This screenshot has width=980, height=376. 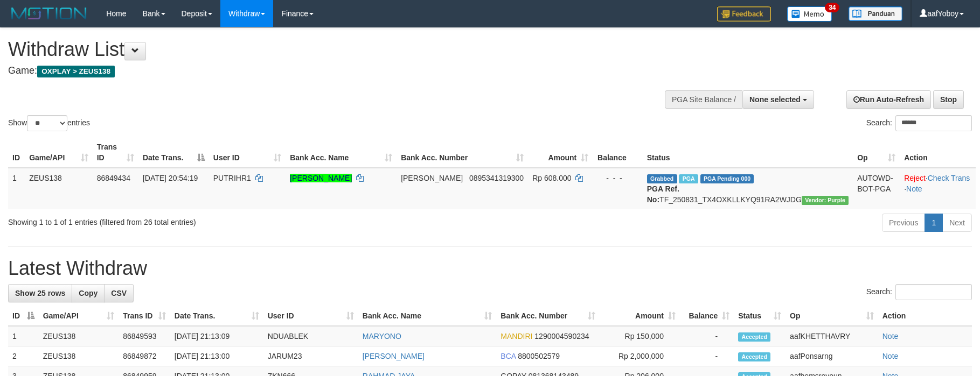 I want to click on span: Vendor URL: https://trx4.1velocity.biz, so click(x=824, y=200).